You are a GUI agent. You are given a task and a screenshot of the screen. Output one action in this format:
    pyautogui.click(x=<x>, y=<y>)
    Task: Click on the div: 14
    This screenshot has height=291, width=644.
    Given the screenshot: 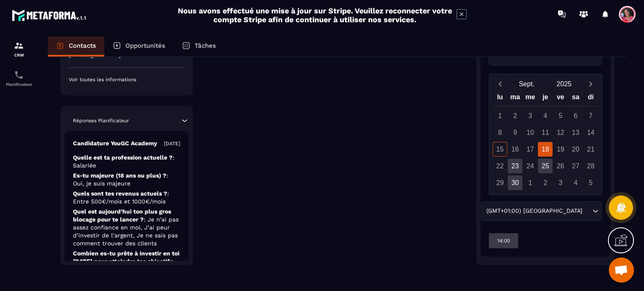 What is the action you would take?
    pyautogui.click(x=590, y=133)
    